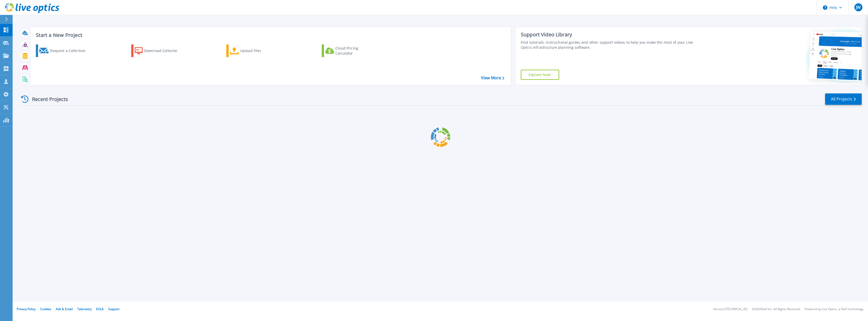  I want to click on div: Upload Files, so click(260, 50).